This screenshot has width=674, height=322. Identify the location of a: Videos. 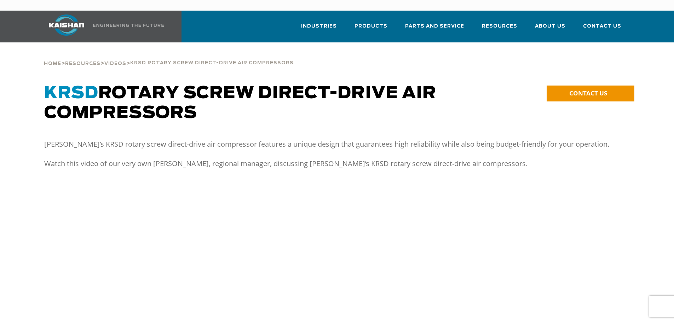
(115, 63).